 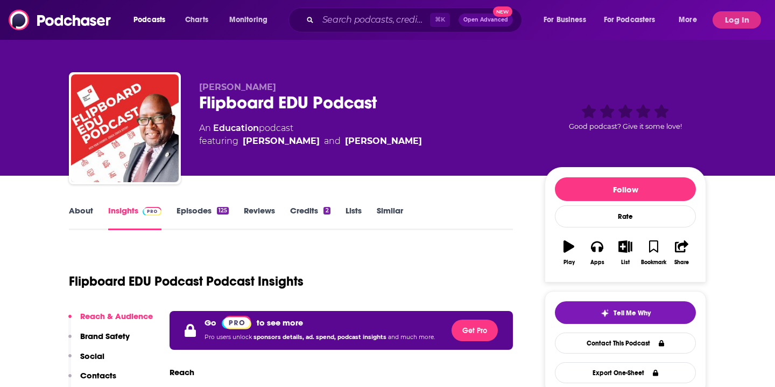 What do you see at coordinates (654, 252) in the screenshot?
I see `button: Bookmark` at bounding box center [654, 252].